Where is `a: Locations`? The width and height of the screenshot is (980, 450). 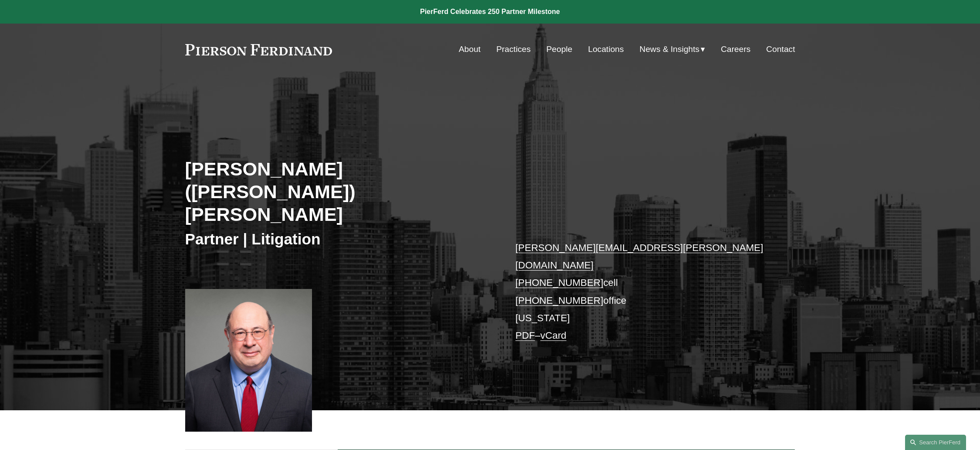
a: Locations is located at coordinates (606, 50).